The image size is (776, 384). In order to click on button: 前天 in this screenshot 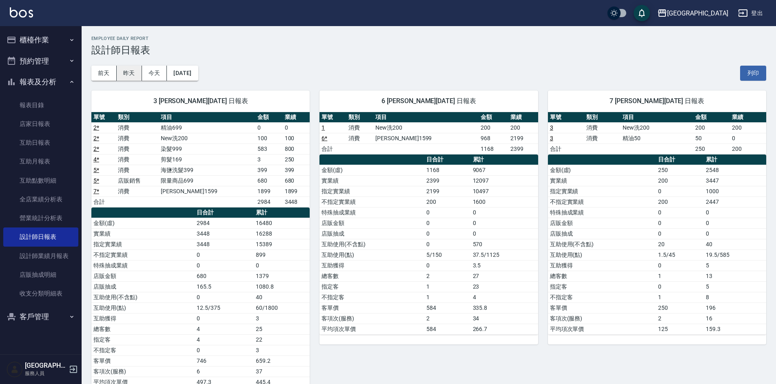, I will do `click(104, 73)`.